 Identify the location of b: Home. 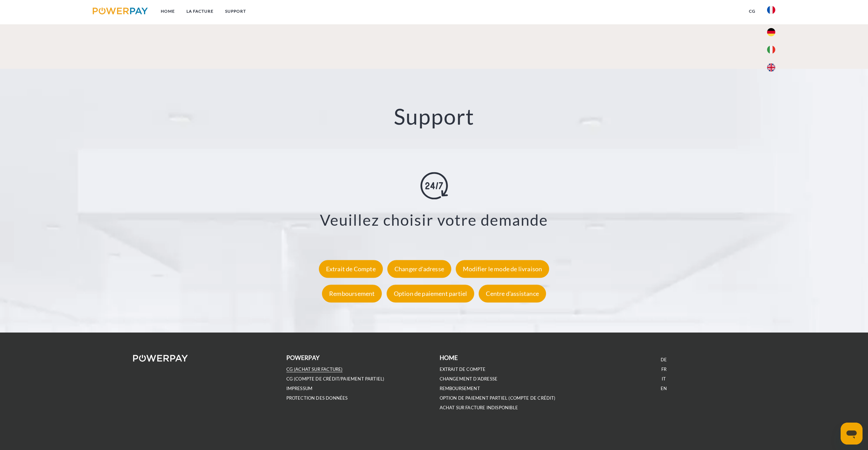
(449, 357).